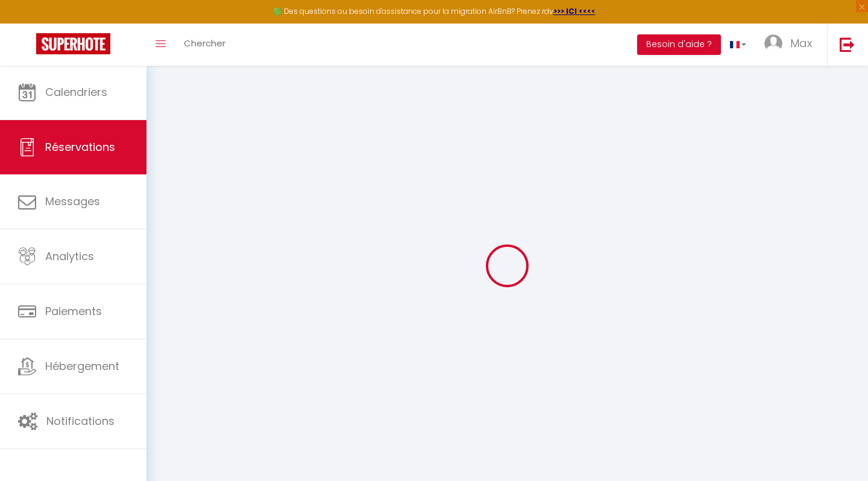 The height and width of the screenshot is (481, 868). Describe the element at coordinates (69, 255) in the screenshot. I see `span: Analytics` at that location.